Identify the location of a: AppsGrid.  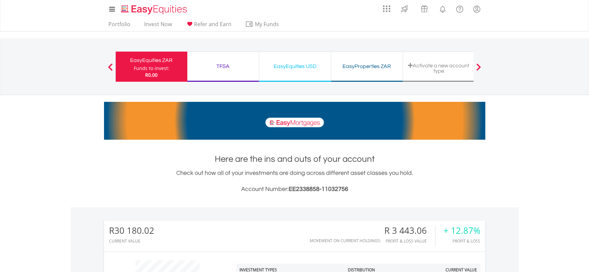
(387, 7).